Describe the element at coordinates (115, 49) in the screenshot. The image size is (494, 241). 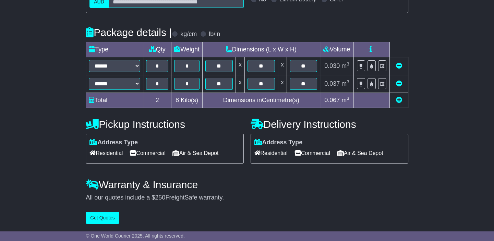
I see `td: Type` at that location.